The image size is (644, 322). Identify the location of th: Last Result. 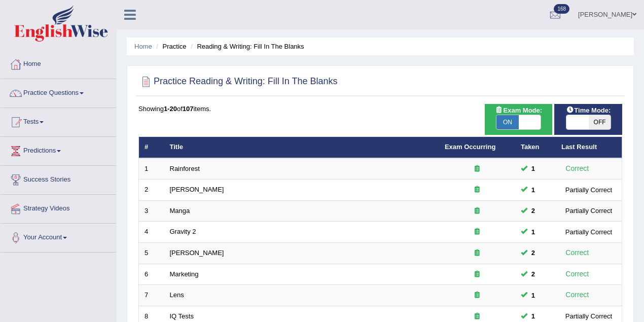
(589, 147).